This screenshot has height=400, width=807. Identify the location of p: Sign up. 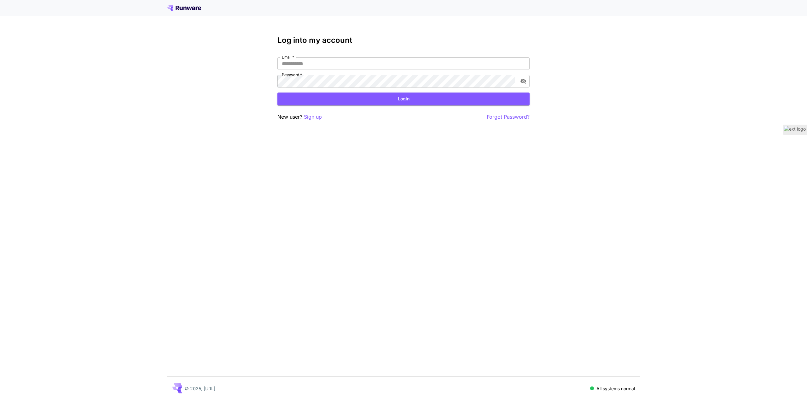
(313, 117).